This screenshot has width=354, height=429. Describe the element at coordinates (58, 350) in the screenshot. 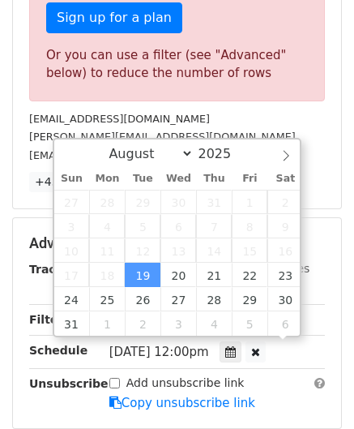

I see `strong: Schedule` at that location.